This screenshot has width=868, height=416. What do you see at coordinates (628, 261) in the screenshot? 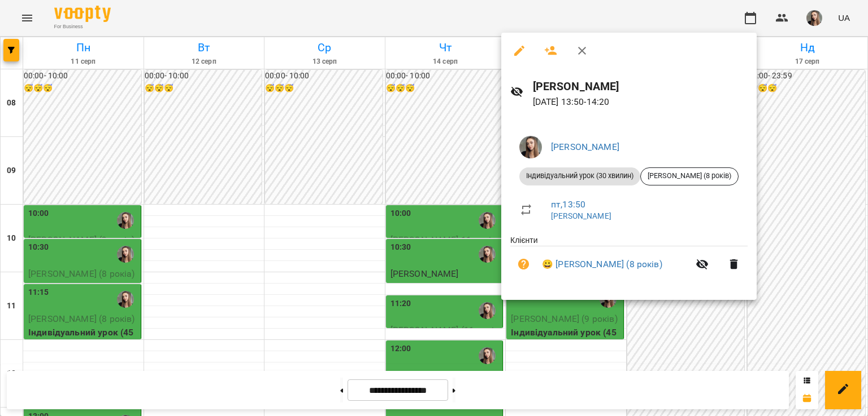
I see `ul: Клієнти` at bounding box center [628, 261].